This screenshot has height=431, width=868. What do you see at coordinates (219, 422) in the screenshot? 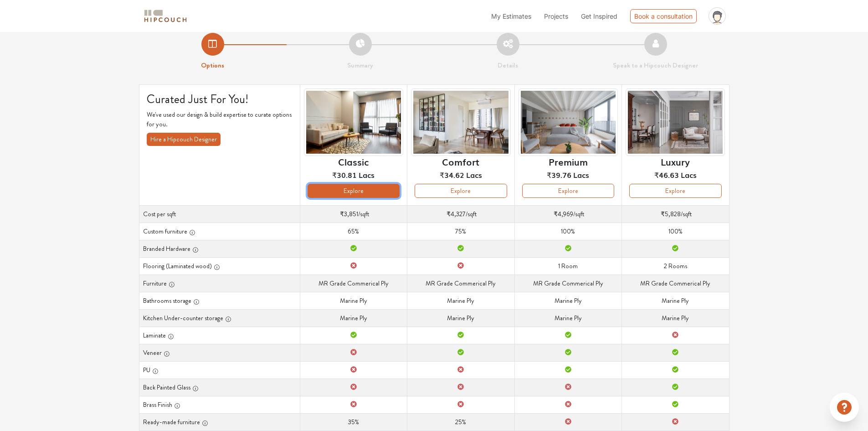
I see `th: Ready-made furniture` at bounding box center [219, 422].